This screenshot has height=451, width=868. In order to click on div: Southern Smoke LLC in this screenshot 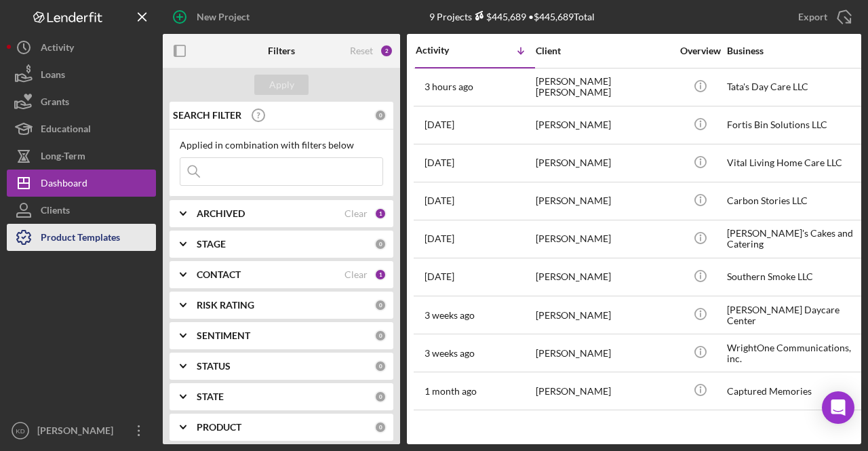, I will do `click(795, 276)`.